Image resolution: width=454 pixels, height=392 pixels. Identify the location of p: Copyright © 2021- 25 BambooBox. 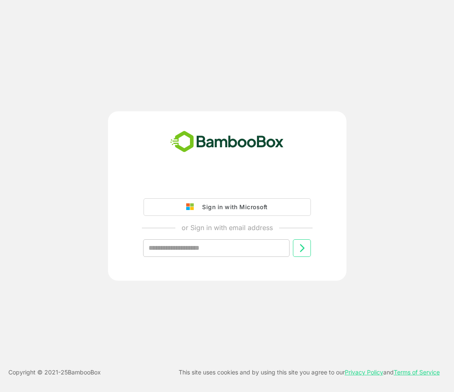
(54, 372).